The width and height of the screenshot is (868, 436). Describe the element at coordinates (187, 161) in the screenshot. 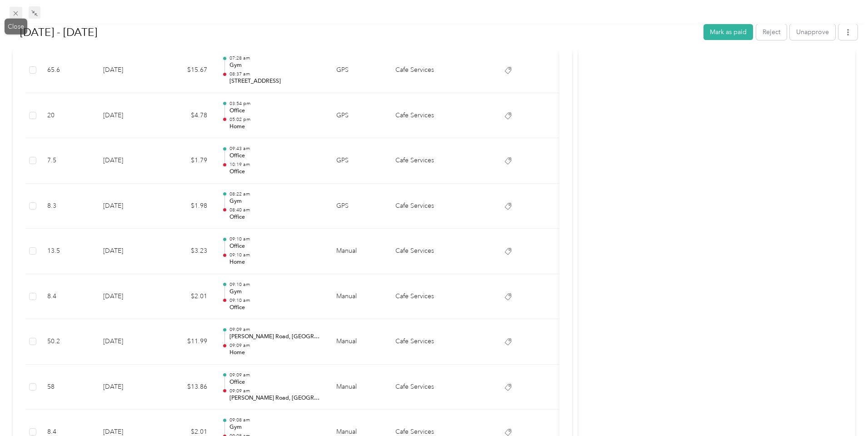

I see `td: $1.79` at that location.